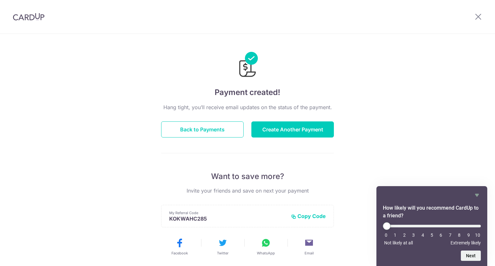  I want to click on button: Twitter, so click(223, 247).